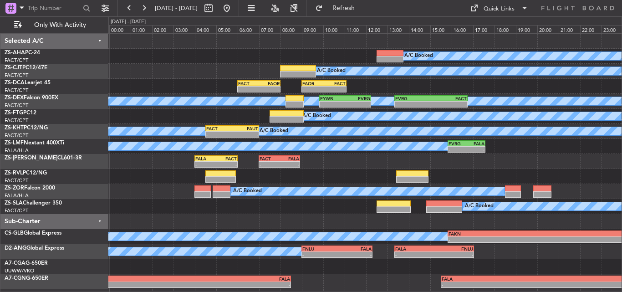  What do you see at coordinates (19, 270) in the screenshot?
I see `a: UUWW/VKO` at bounding box center [19, 270].